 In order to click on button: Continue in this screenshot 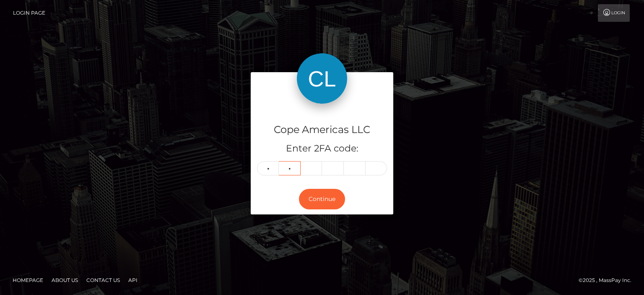, I will do `click(322, 199)`.